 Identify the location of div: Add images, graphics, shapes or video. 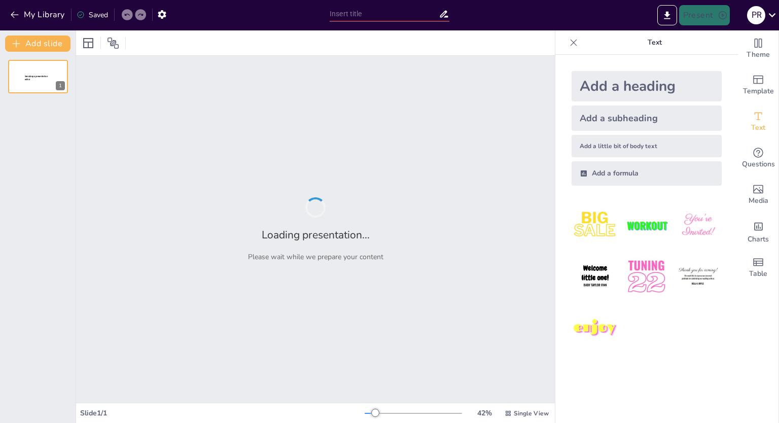
(759, 195).